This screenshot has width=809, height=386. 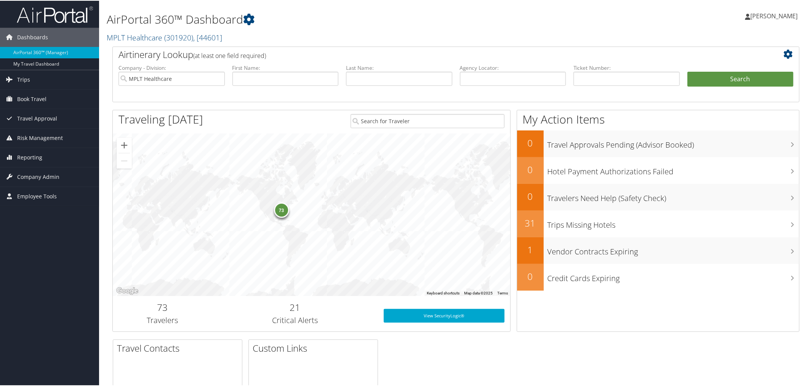 I want to click on h2: 73, so click(x=162, y=306).